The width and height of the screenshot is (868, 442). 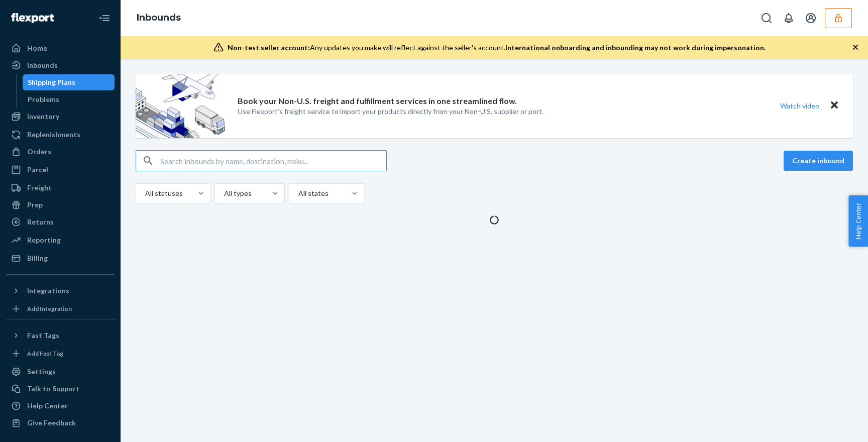 What do you see at coordinates (60, 223) in the screenshot?
I see `a: Returns` at bounding box center [60, 223].